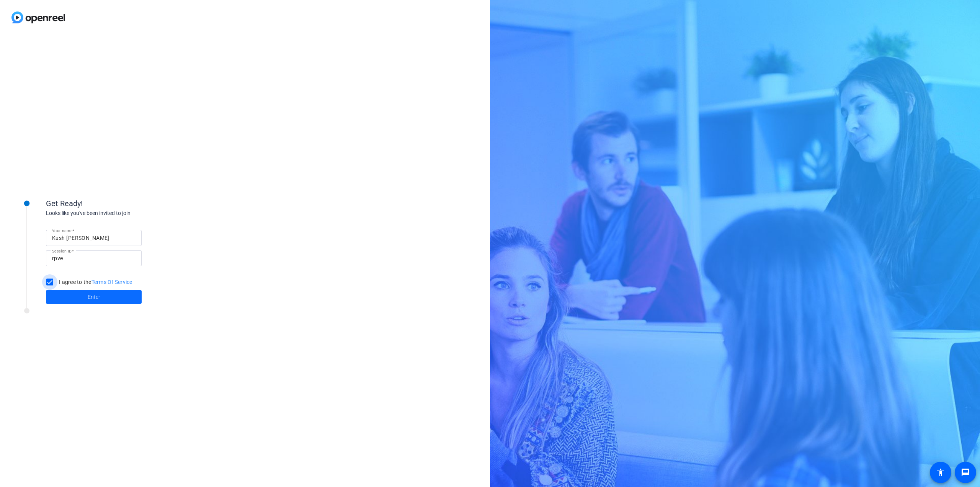  I want to click on mat-icon: message, so click(966, 472).